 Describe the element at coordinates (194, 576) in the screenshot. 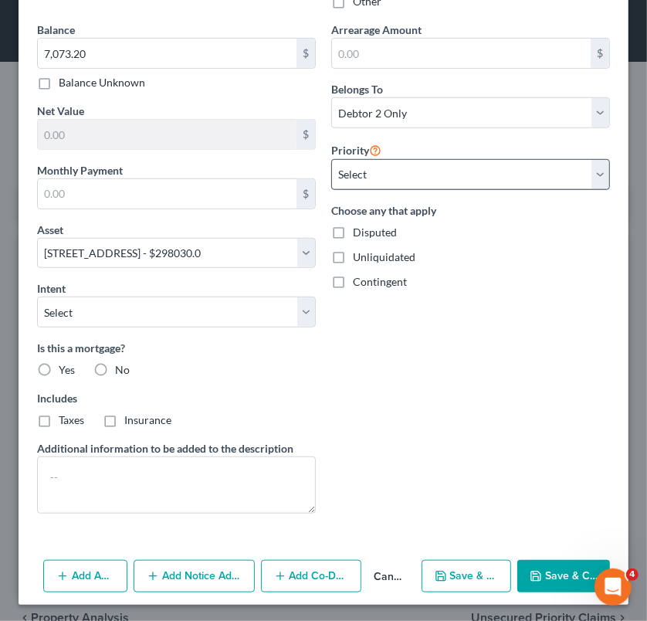

I see `button: Add Notice Address` at that location.